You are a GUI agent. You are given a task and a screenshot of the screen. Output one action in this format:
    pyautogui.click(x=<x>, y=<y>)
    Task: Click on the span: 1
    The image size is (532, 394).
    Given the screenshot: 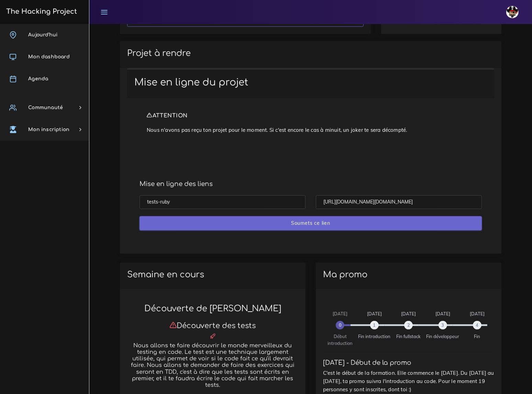 What is the action you would take?
    pyautogui.click(x=374, y=325)
    